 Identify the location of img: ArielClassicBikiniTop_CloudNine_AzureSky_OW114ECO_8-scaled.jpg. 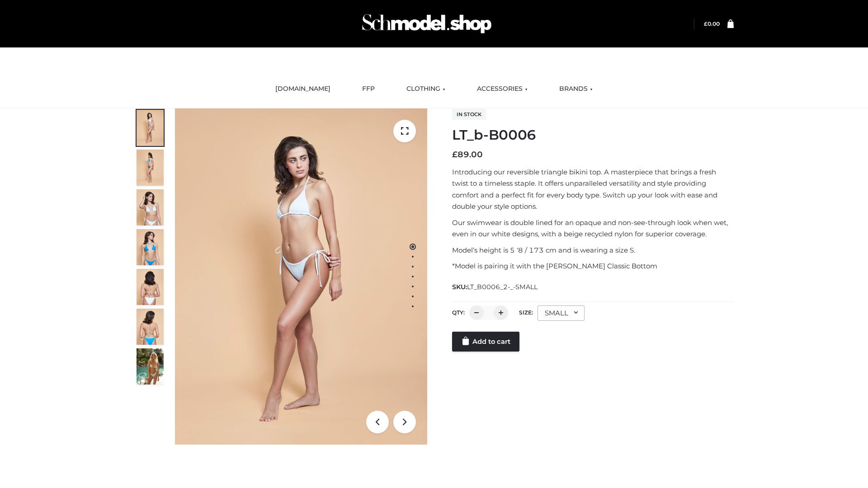
(150, 327).